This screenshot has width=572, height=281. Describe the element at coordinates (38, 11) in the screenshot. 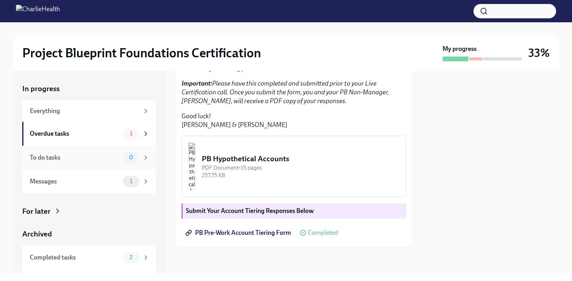

I see `img: CharlieHealth` at that location.